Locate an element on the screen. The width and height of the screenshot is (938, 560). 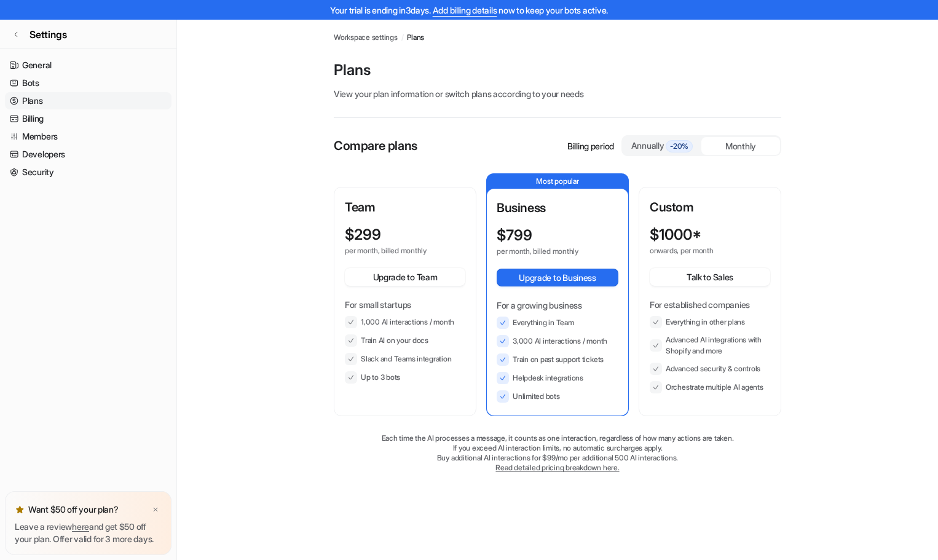
p: Buy additional AI interactions for $99/mo per additional 500 AI interactions. is located at coordinates (558, 457).